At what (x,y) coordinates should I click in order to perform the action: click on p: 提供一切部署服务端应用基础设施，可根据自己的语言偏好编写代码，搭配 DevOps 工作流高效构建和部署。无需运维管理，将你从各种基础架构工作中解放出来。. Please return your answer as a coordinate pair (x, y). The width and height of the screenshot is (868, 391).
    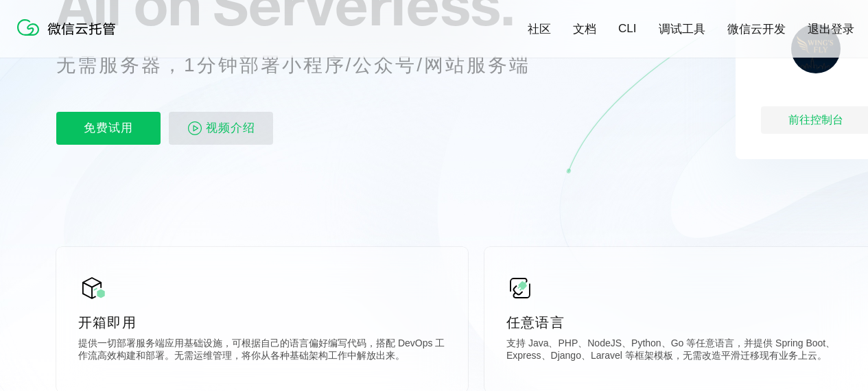
    Looking at the image, I should click on (262, 351).